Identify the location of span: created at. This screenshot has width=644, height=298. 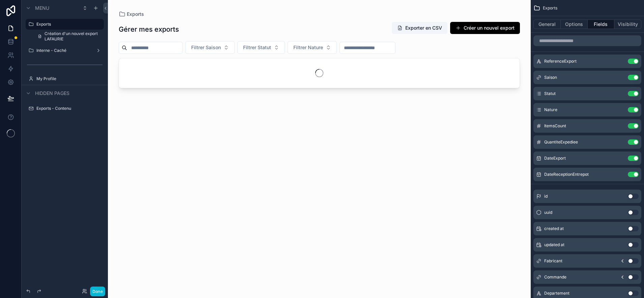
(554, 229).